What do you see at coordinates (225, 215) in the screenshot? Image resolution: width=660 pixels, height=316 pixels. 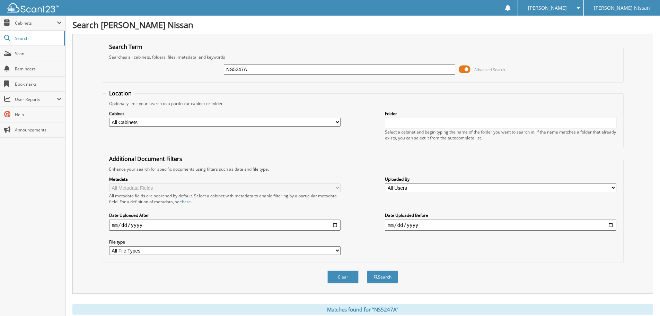 I see `label: Date Uploaded After` at bounding box center [225, 215].